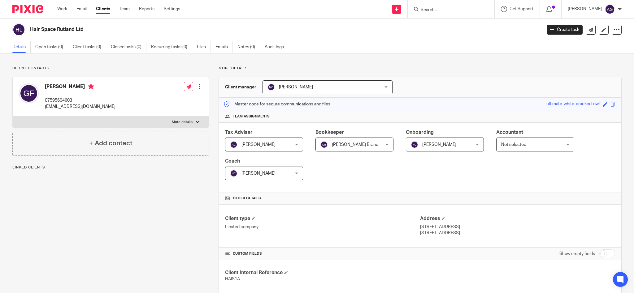 The image size is (634, 293). Describe the element at coordinates (276, 47) in the screenshot. I see `a: Audit logs` at that location.